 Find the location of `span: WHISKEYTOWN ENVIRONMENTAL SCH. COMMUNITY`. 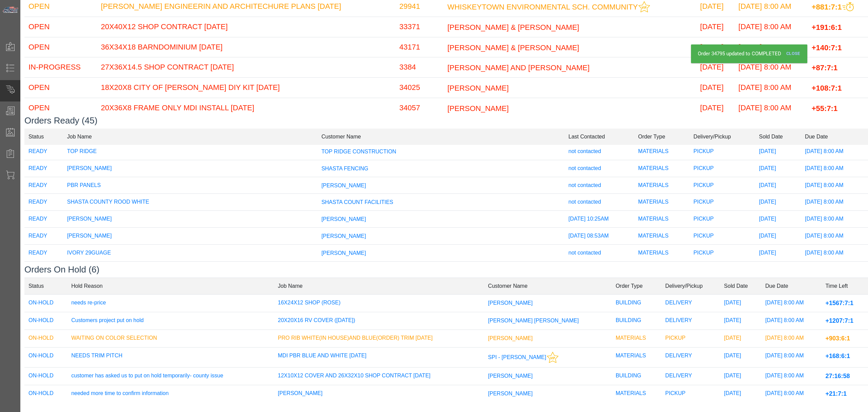

span: WHISKEYTOWN ENVIRONMENTAL SCH. COMMUNITY is located at coordinates (542, 7).